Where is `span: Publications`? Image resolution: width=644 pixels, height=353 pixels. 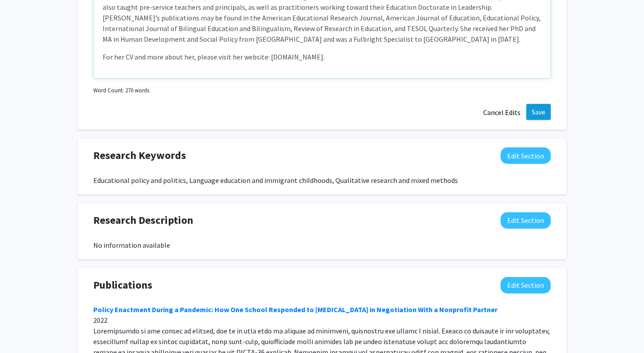
span: Publications is located at coordinates (123, 285).